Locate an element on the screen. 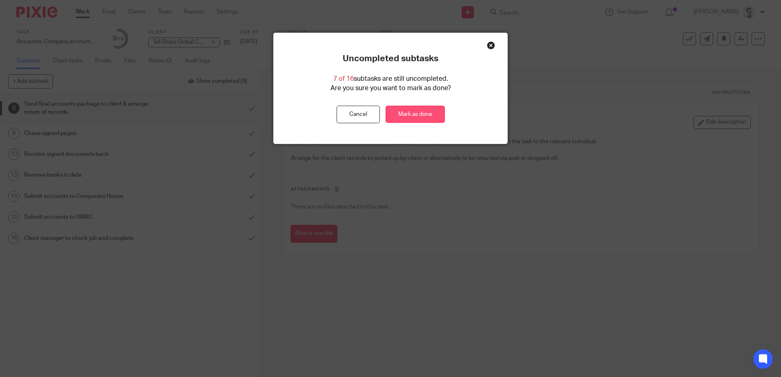 The height and width of the screenshot is (377, 781). p: subtasks are still uncompleted. is located at coordinates (390, 79).